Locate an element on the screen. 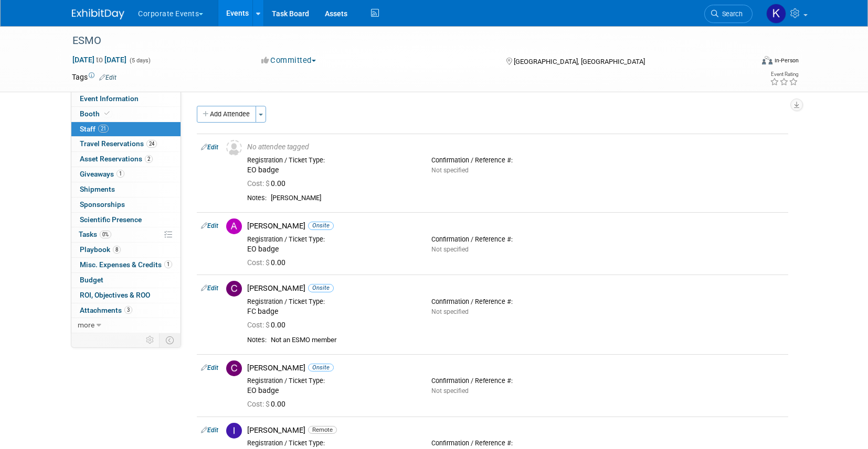 This screenshot has width=868, height=449. button: Add Attendee is located at coordinates (226, 114).